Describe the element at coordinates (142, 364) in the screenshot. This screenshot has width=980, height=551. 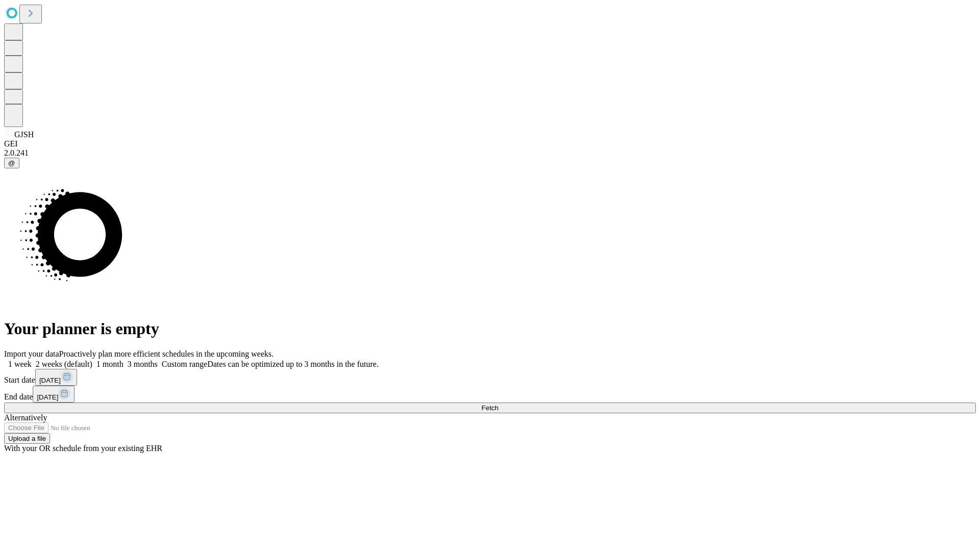
I see `span: 3 months` at that location.